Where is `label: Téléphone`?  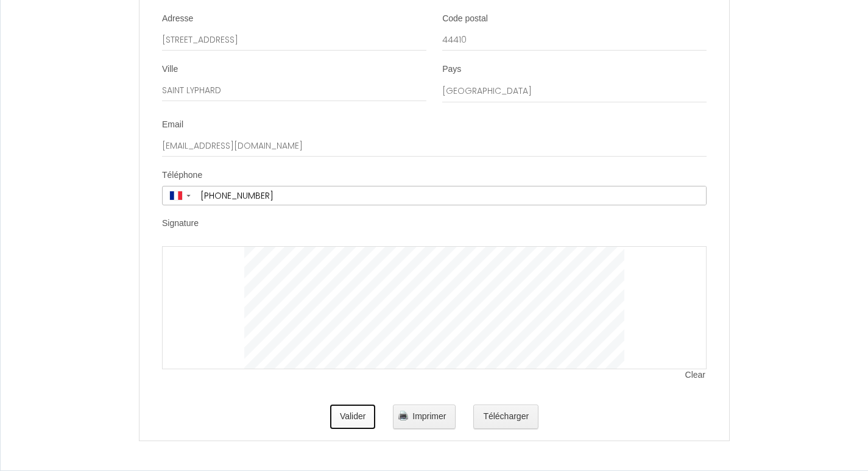
label: Téléphone is located at coordinates (182, 175).